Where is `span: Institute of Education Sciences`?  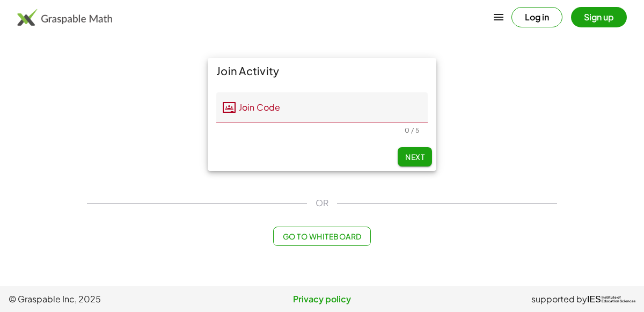 span: Institute of Education Sciences is located at coordinates (618, 300).